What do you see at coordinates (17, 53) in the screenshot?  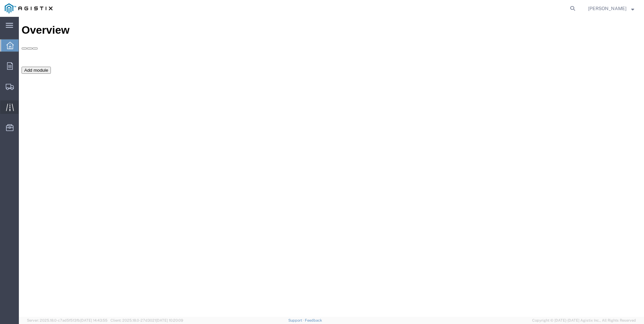 I see `button: Add module` at bounding box center [17, 53].